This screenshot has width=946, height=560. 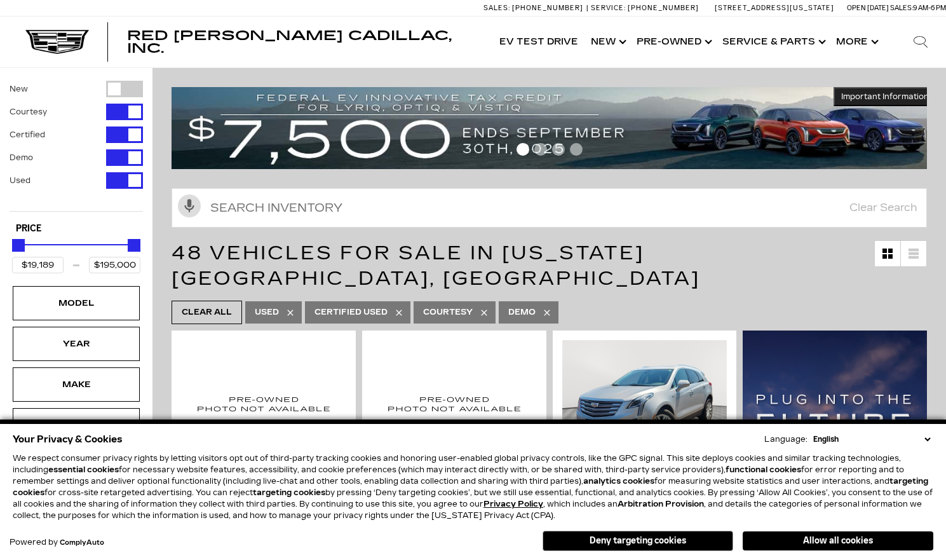 I want to click on button: Important Information, so click(x=886, y=97).